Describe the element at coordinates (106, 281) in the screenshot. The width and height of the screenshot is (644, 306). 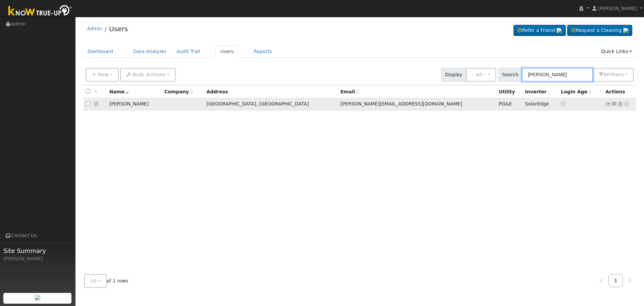
I see `span: of 1 rows` at that location.